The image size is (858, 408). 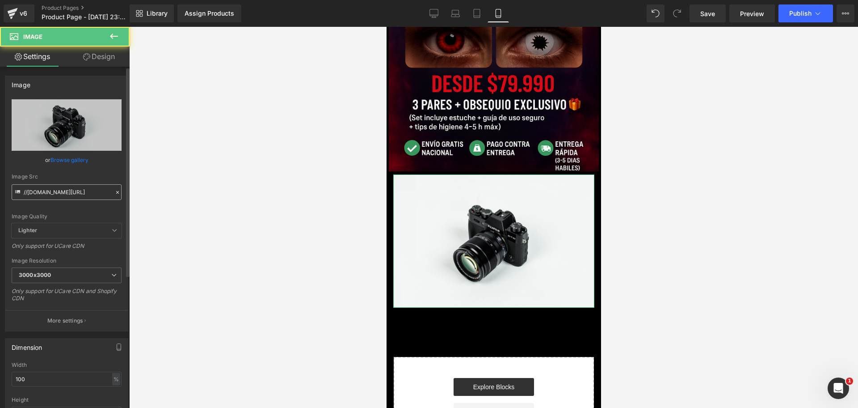 What do you see at coordinates (28, 230) in the screenshot?
I see `b: Lighter` at bounding box center [28, 230].